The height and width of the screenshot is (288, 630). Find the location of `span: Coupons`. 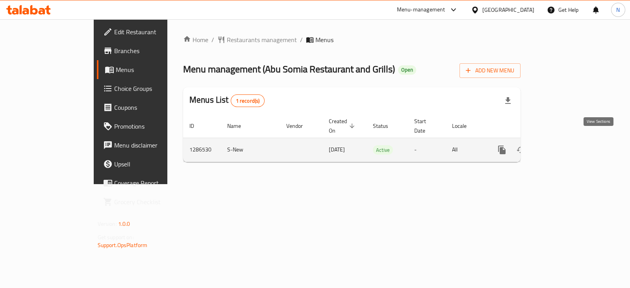

span: Coupons is located at coordinates (153, 107).